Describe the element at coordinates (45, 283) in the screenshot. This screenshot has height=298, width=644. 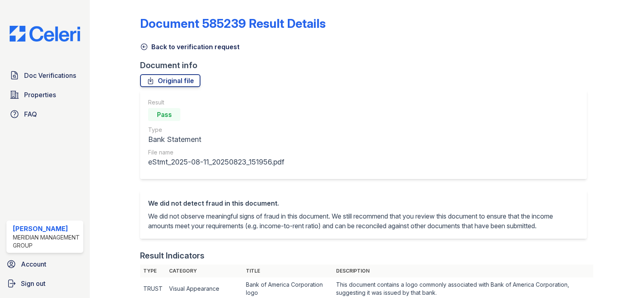
I see `a: Sign out` at that location.